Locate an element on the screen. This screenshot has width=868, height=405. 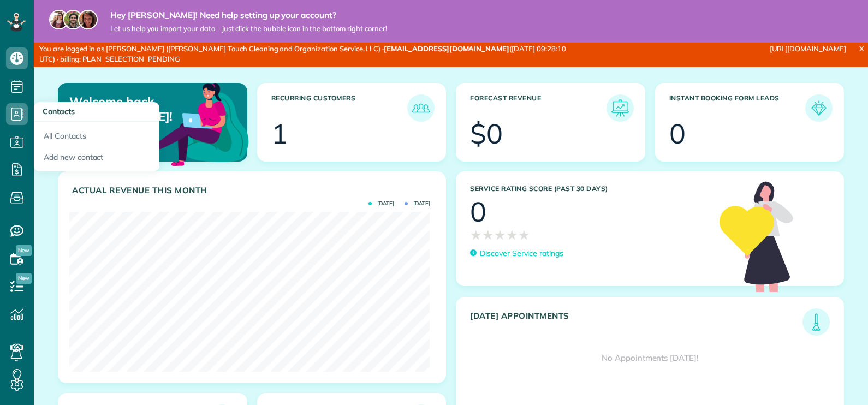
div: 1 is located at coordinates (280, 134).